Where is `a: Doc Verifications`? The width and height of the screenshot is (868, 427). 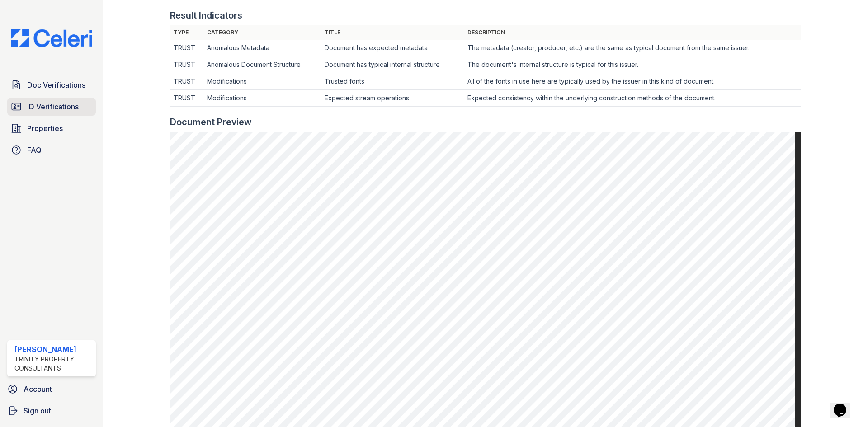 a: Doc Verifications is located at coordinates (52, 85).